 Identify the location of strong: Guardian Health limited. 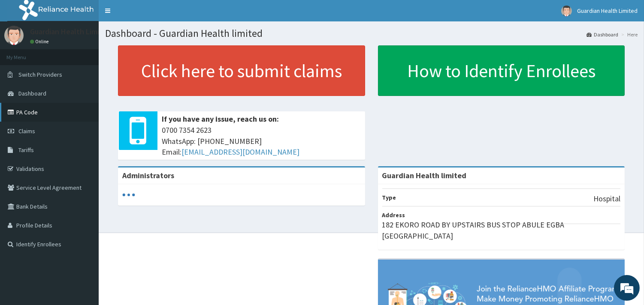
(424, 175).